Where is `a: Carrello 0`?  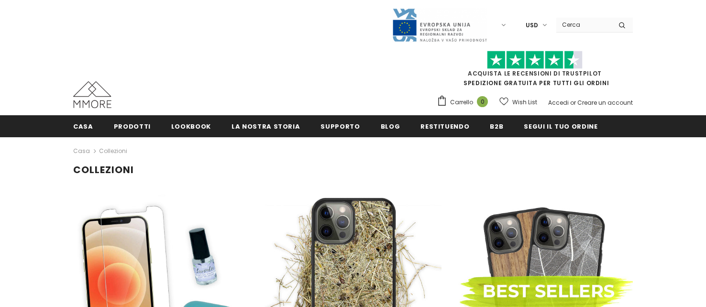 a: Carrello 0 is located at coordinates (465, 102).